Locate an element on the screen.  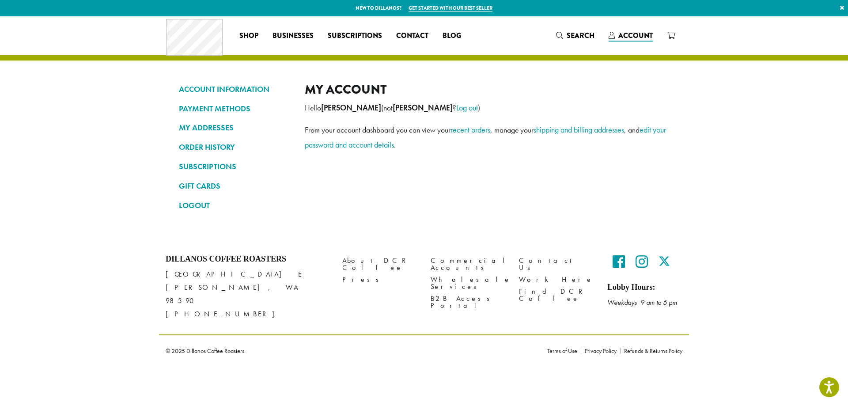
a: MY ADDRESSES is located at coordinates (235, 128).